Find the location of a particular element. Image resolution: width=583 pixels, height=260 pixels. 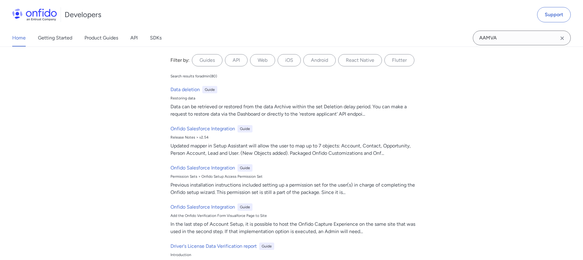

label: Guides is located at coordinates (207, 60).